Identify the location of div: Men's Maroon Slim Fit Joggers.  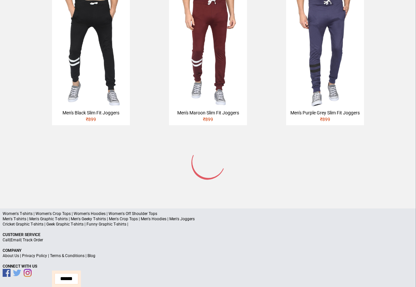
(208, 113).